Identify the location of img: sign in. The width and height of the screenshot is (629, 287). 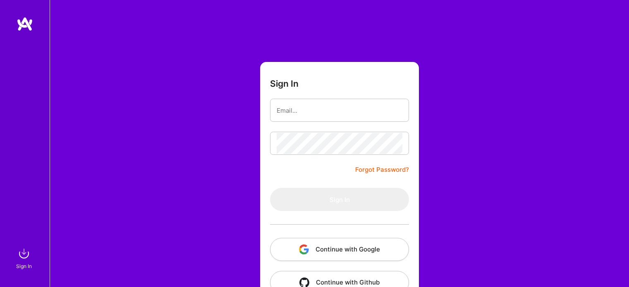
(24, 254).